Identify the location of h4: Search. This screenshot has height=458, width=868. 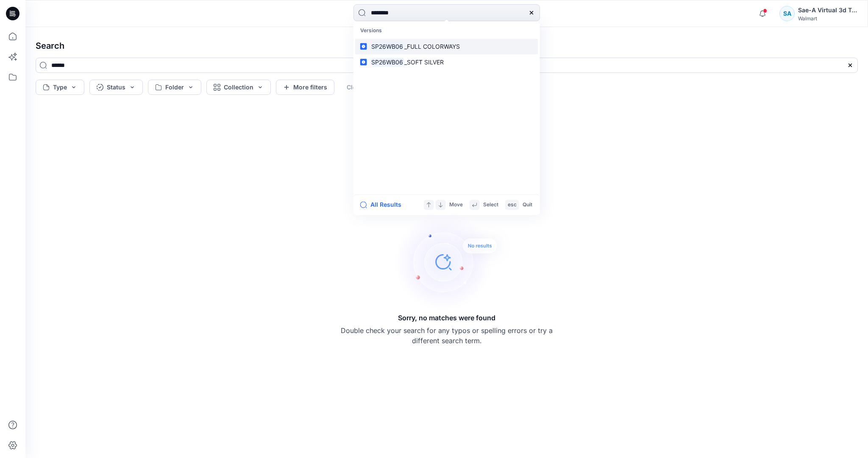
(447, 46).